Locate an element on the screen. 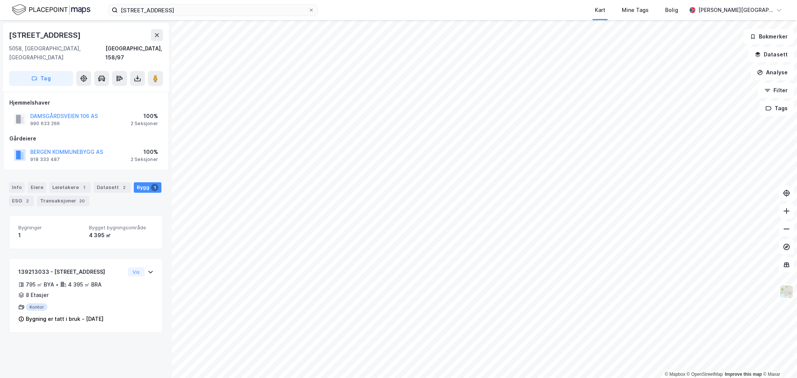 This screenshot has width=797, height=378. div: Mine Tags is located at coordinates (635, 10).